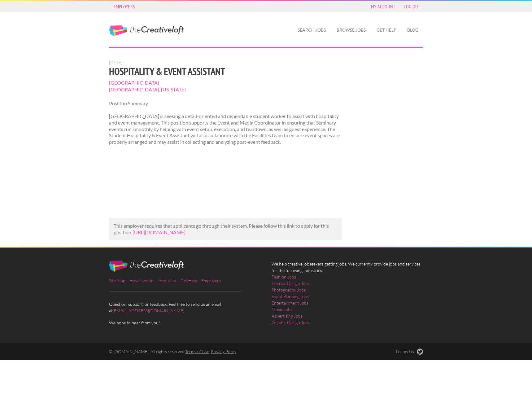 The height and width of the screenshot is (404, 532). What do you see at coordinates (351, 30) in the screenshot?
I see `a: Browse Jobs` at bounding box center [351, 30].